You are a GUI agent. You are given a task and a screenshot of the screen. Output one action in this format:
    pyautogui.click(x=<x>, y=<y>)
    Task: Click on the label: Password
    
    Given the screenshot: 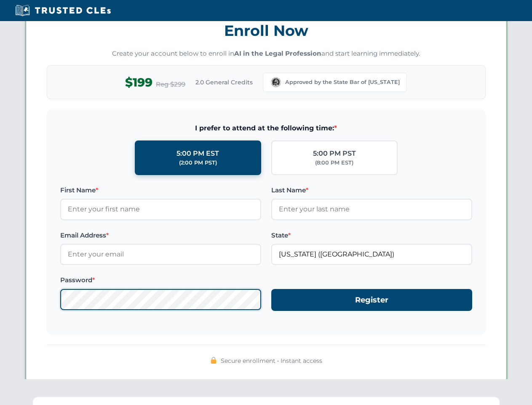 What is the action you would take?
    pyautogui.click(x=161, y=280)
    